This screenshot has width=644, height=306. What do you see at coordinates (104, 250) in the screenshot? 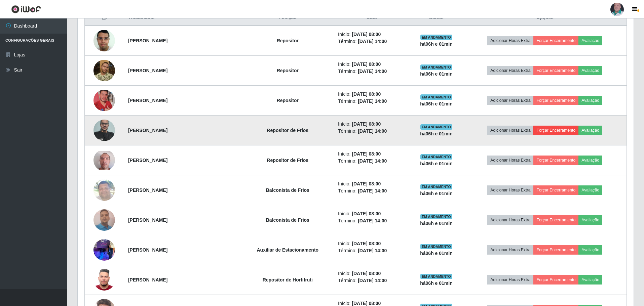
I see `img: 1757350005231.jpeg` at bounding box center [104, 250].